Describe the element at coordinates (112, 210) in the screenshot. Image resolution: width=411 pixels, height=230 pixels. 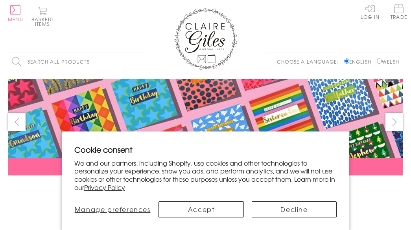
I see `button: Manage preferences` at that location.